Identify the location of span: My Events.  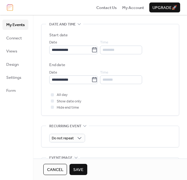
(15, 25).